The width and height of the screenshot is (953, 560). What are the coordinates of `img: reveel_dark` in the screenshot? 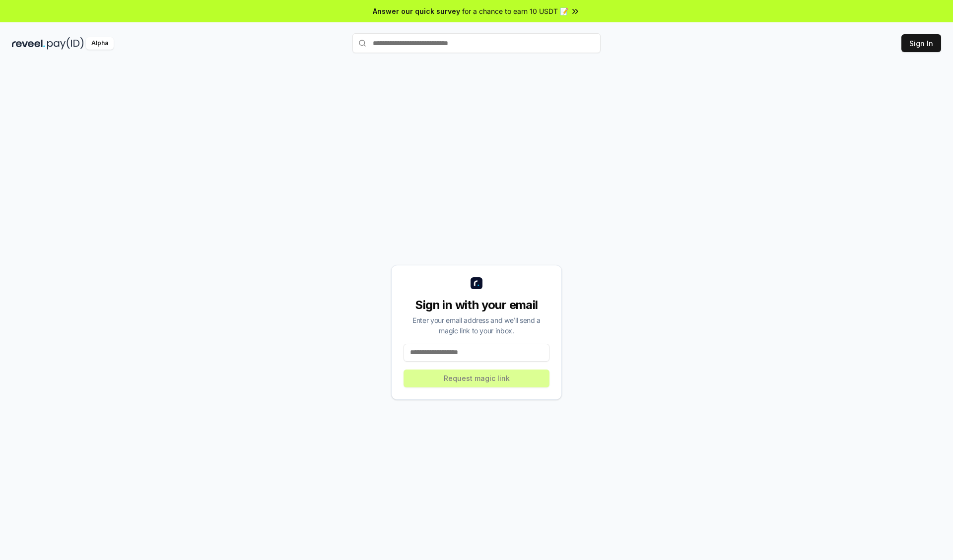 It's located at (28, 43).